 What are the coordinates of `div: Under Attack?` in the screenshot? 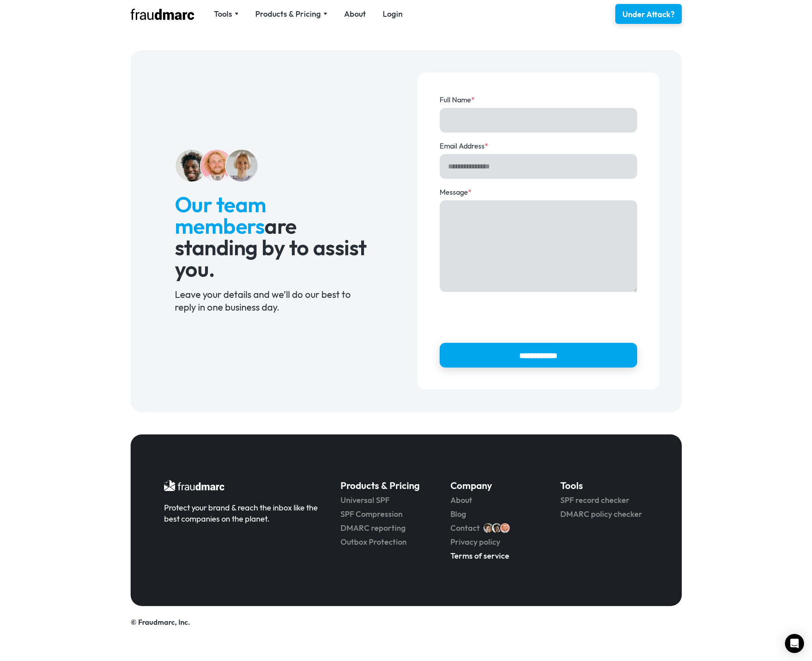 It's located at (649, 14).